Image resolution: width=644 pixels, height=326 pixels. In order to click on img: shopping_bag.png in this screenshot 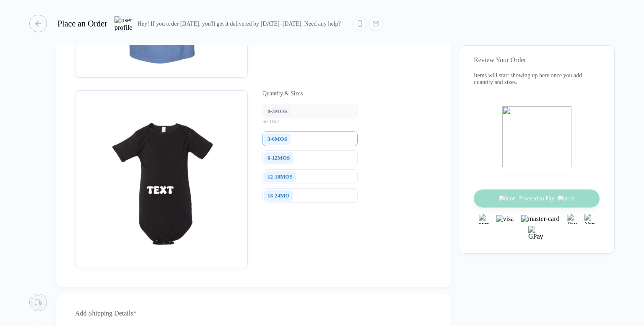, I will do `click(537, 136)`.